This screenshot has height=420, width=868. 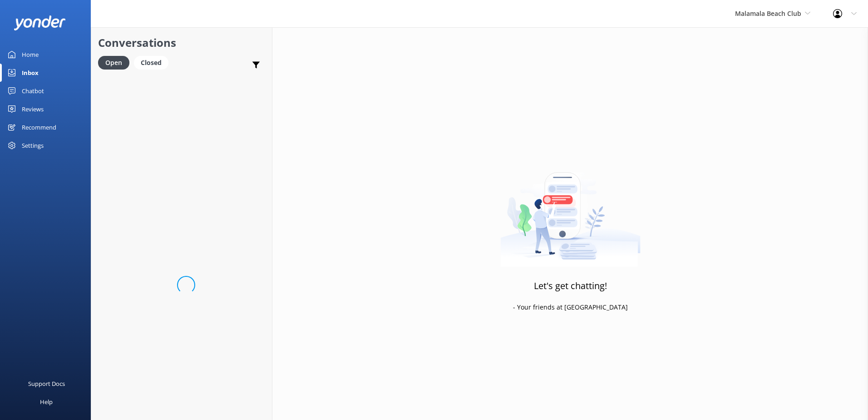 I want to click on div: Support Docs, so click(x=47, y=383).